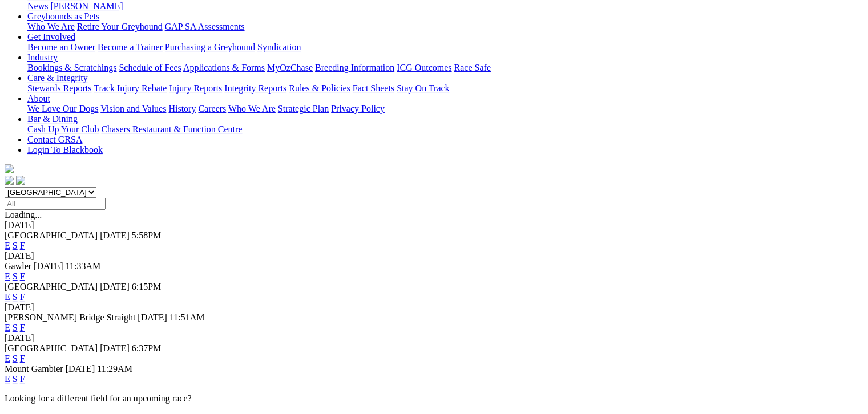 This screenshot has height=414, width=868. I want to click on a: Purchasing a Greyhound, so click(210, 47).